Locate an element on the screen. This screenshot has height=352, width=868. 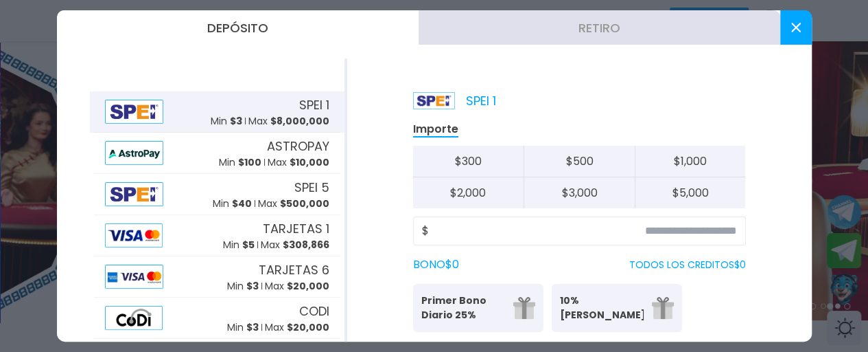
p: Primer Bono Diario 25% is located at coordinates (463, 308).